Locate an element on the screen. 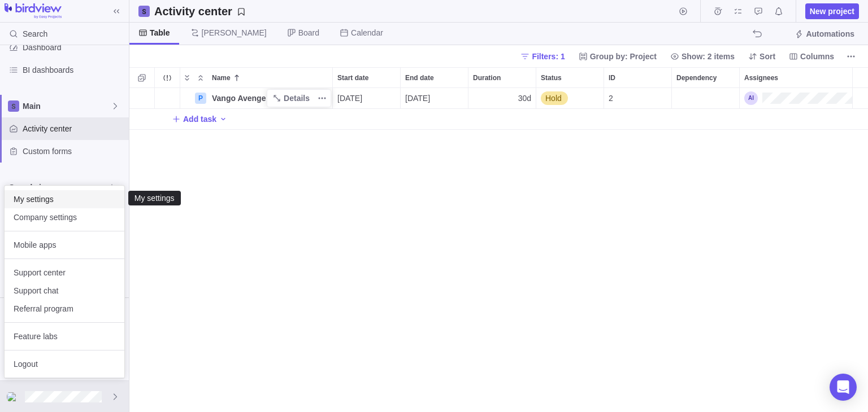 The image size is (868, 412). span: Mobile apps is located at coordinates (64, 245).